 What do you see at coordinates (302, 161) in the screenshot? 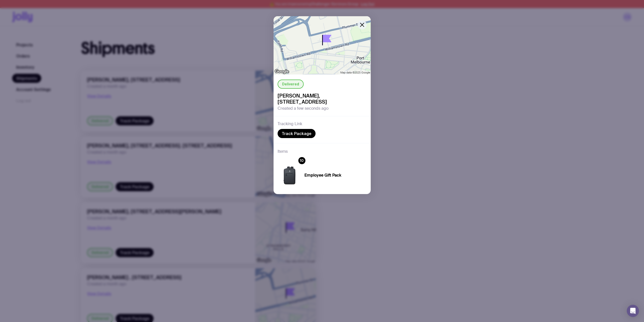
I see `div: 10` at bounding box center [302, 161].